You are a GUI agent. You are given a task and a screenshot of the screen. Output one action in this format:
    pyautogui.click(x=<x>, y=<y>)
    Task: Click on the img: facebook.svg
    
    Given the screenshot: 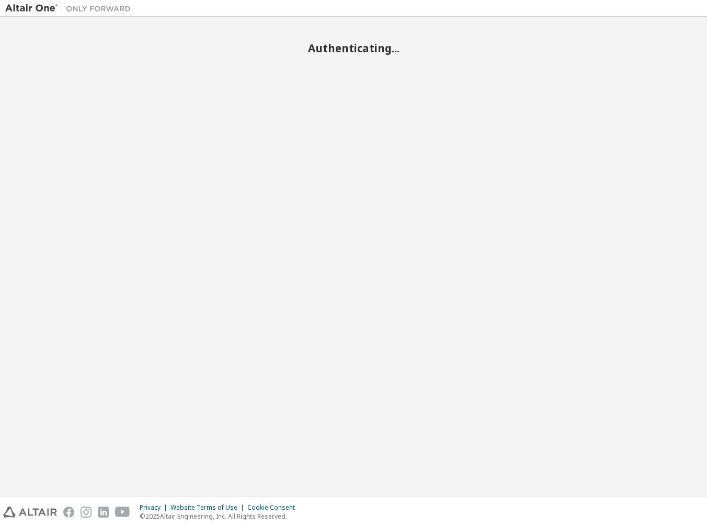 What is the action you would take?
    pyautogui.click(x=68, y=512)
    